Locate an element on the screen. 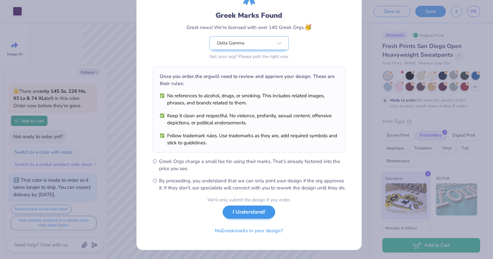  button: NoGreekmarks in your design? is located at coordinates (249, 231).